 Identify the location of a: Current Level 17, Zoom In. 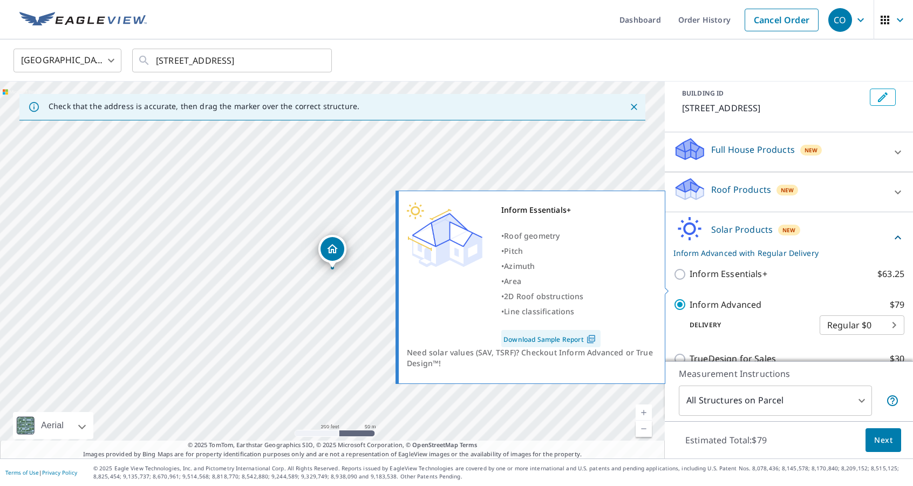
(644, 412).